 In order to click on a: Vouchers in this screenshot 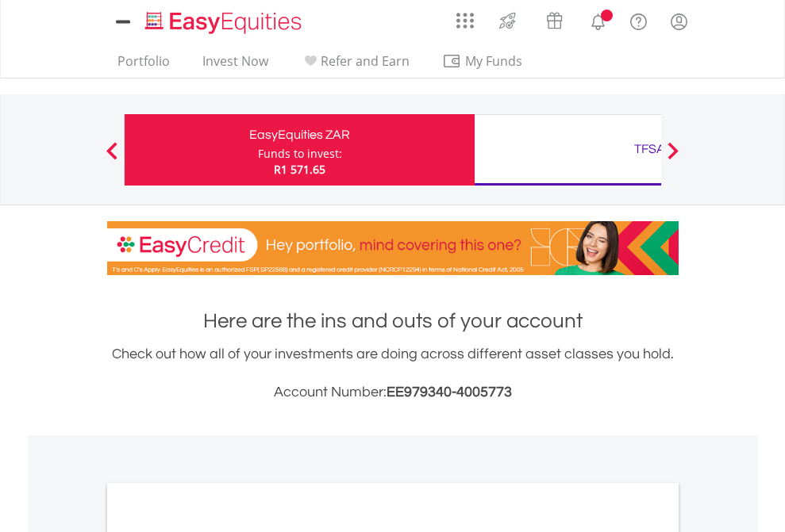, I will do `click(554, 19)`.